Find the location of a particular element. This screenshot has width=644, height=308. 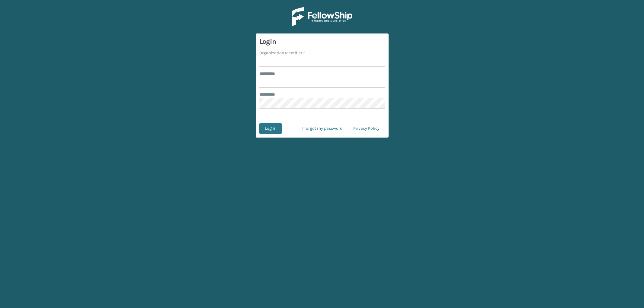

a: I forgot my password is located at coordinates (322, 129).